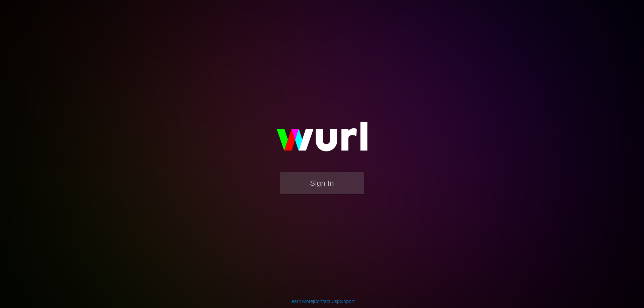  Describe the element at coordinates (322, 183) in the screenshot. I see `button: Sign In` at that location.